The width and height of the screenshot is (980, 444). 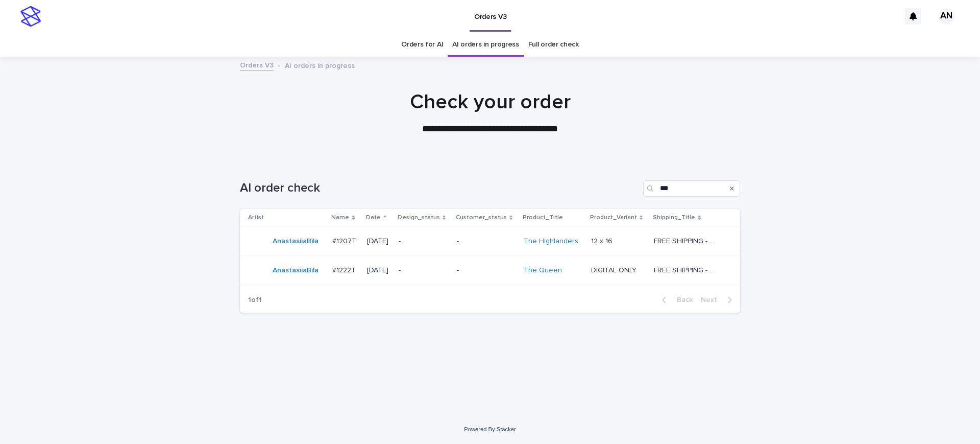 What do you see at coordinates (481, 217) in the screenshot?
I see `p: Customer_status` at bounding box center [481, 217].